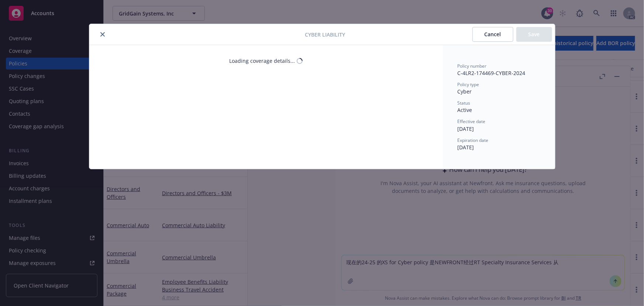  What do you see at coordinates (325, 34) in the screenshot?
I see `span: Cyber Liability` at bounding box center [325, 34].